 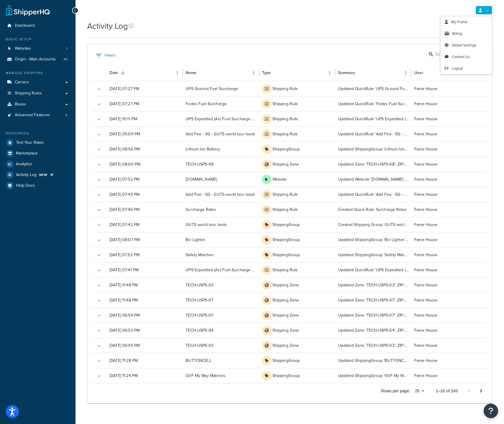 I want to click on div: Updated Zone 'TECH-USPS-07': ZIP/Postcodes, so click(x=373, y=300).